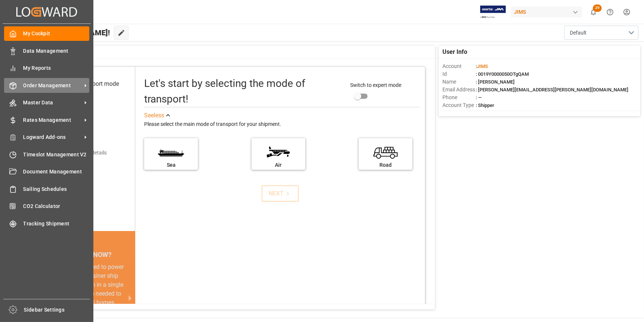  Describe the element at coordinates (376, 85) in the screenshot. I see `span: Switch to expert mode` at that location.